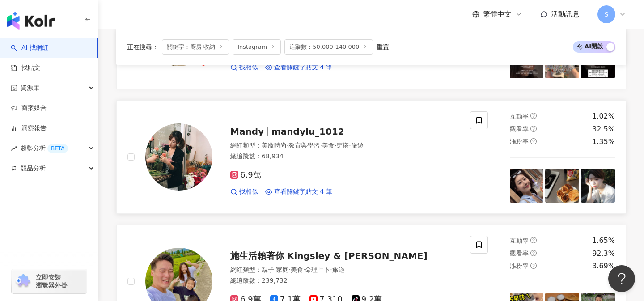  What do you see at coordinates (22, 281) in the screenshot?
I see `img: chrome extension` at bounding box center [22, 281].